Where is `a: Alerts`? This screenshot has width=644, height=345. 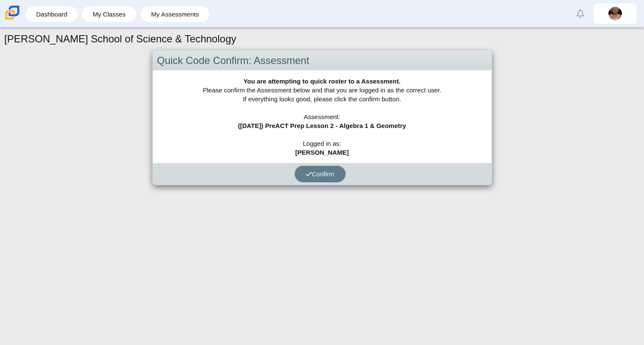 a: Alerts is located at coordinates (581, 14).